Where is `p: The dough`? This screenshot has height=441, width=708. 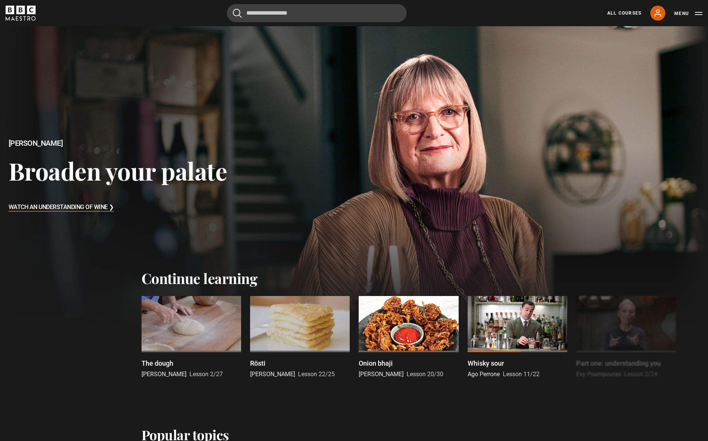
p: The dough is located at coordinates (157, 363).